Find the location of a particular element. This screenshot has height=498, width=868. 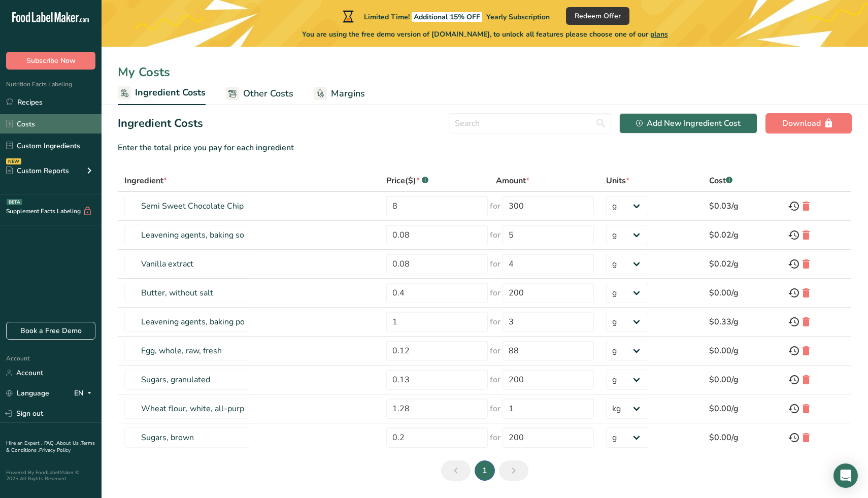

a: Language is located at coordinates (27, 393).